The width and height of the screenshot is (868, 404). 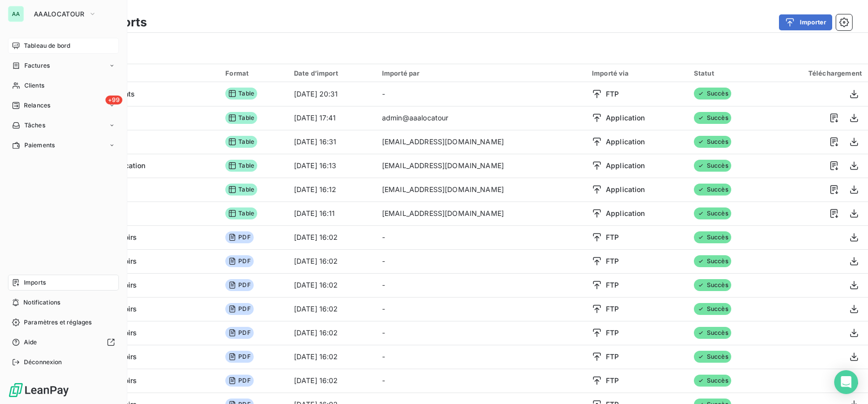 I want to click on img: Logo LeanPay, so click(x=39, y=390).